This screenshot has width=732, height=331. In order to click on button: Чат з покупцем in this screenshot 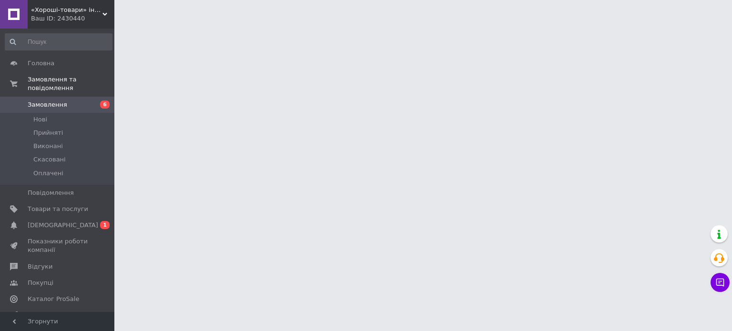, I will do `click(720, 283)`.